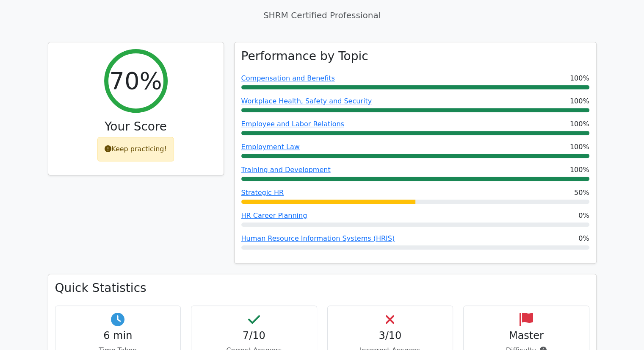 The height and width of the screenshot is (350, 644). Describe the element at coordinates (286, 169) in the screenshot. I see `a: Training and Development` at that location.